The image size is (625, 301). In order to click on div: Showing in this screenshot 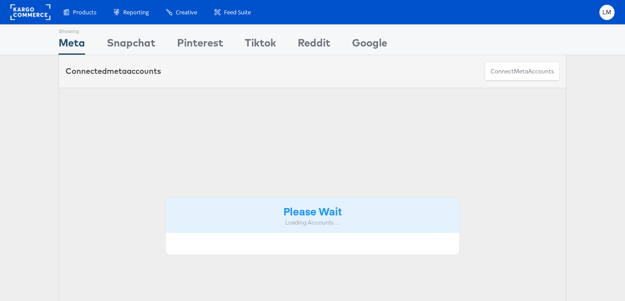, I will do `click(72, 30)`.